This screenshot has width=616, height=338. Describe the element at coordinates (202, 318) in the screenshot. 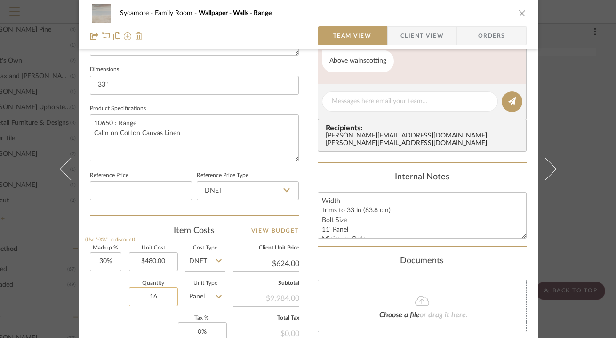

I see `label: Tax %` at that location.